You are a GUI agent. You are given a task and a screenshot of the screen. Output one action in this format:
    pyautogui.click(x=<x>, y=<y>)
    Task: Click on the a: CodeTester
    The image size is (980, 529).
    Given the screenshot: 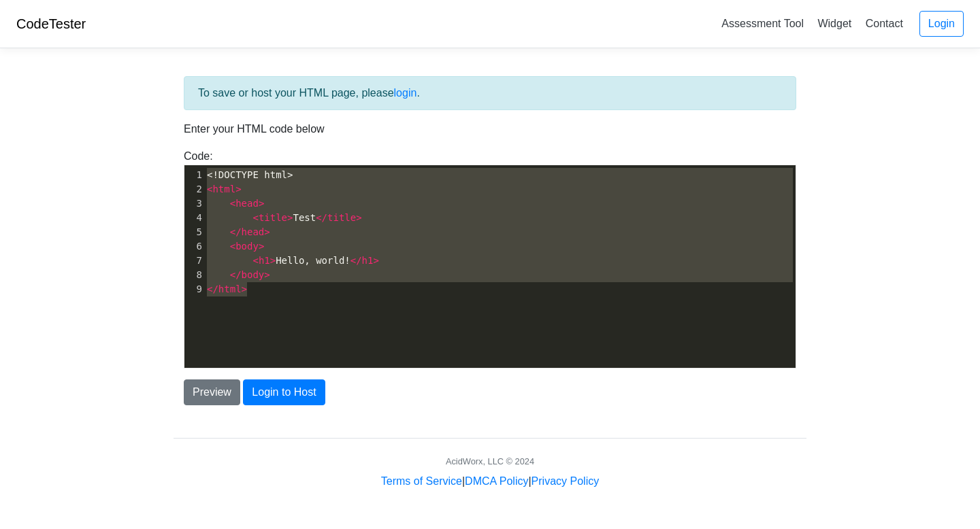 What is the action you would take?
    pyautogui.click(x=51, y=24)
    